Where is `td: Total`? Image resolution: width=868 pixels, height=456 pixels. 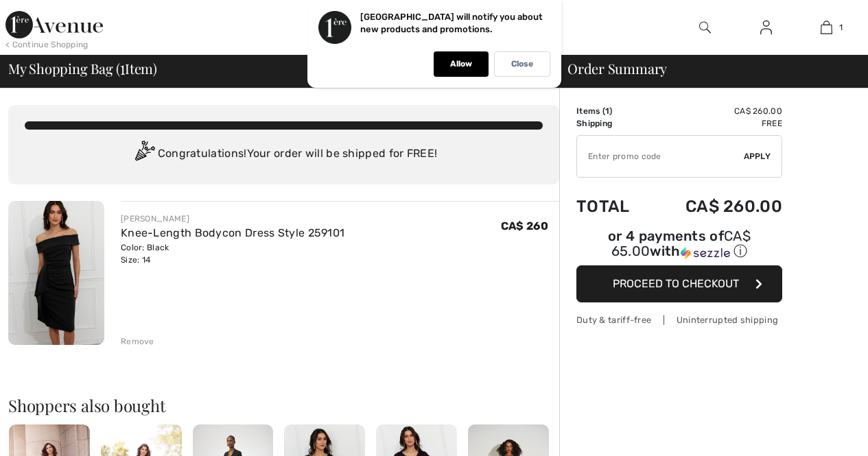 td: Total is located at coordinates (613, 206).